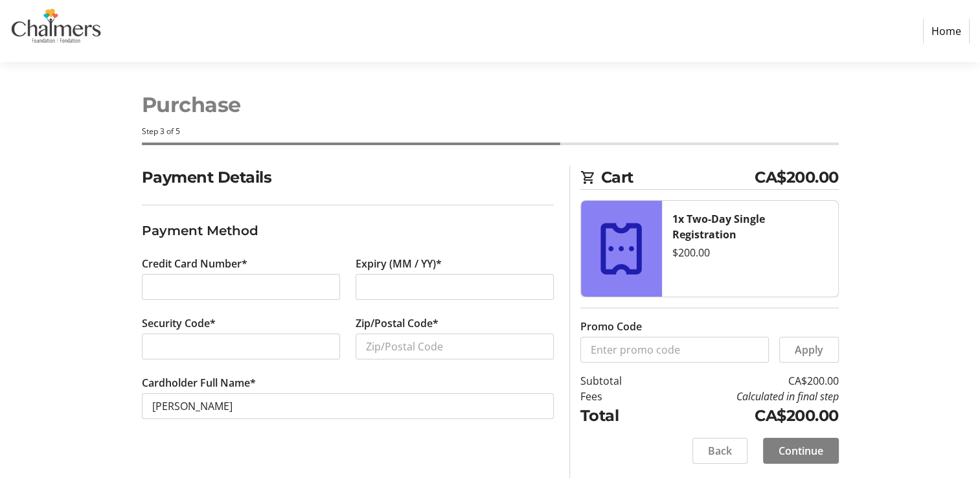 The width and height of the screenshot is (980, 478). I want to click on button: Continue, so click(801, 451).